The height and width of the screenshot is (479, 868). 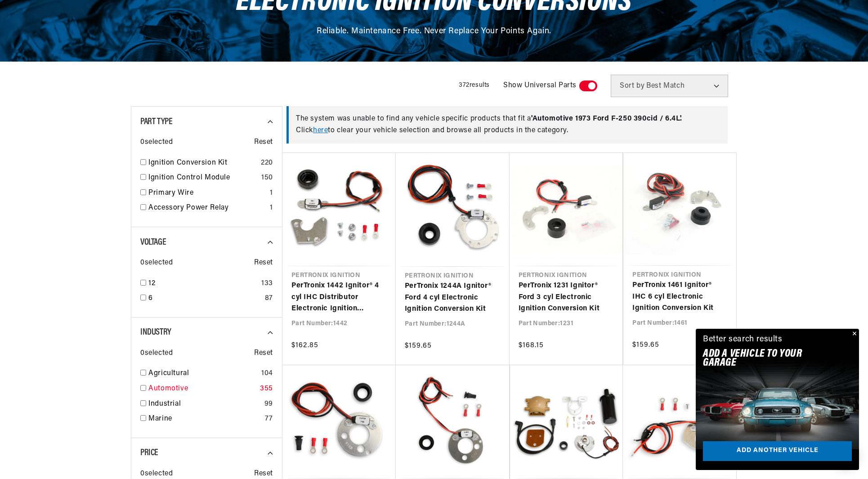 I want to click on h2: Add A VEHICLE to your garage, so click(x=765, y=358).